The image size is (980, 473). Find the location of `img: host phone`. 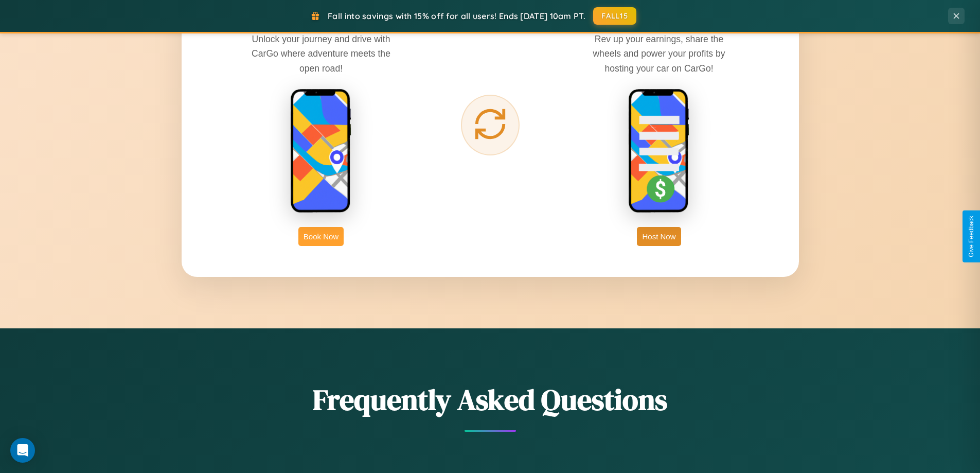

img: host phone is located at coordinates (659, 151).